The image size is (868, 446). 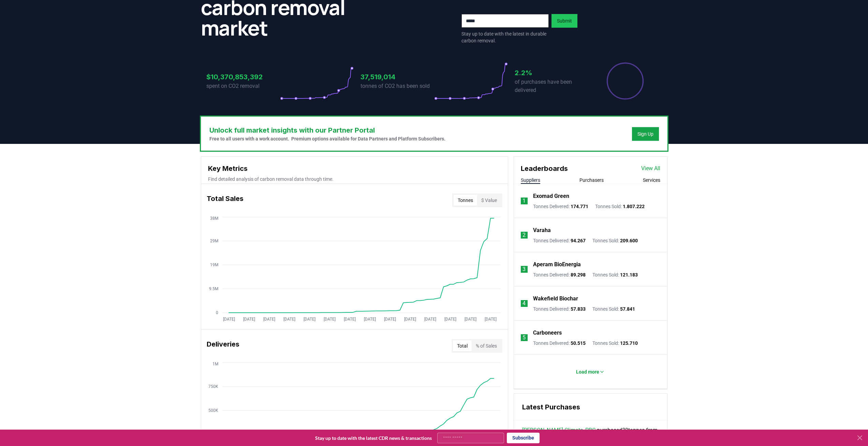 I want to click on span: 174.771, so click(x=580, y=207).